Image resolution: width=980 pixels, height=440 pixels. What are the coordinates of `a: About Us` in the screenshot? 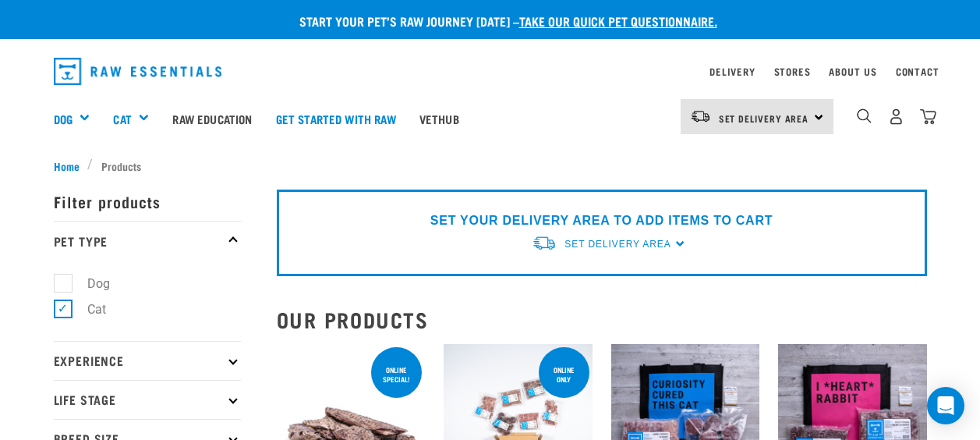 It's located at (852, 71).